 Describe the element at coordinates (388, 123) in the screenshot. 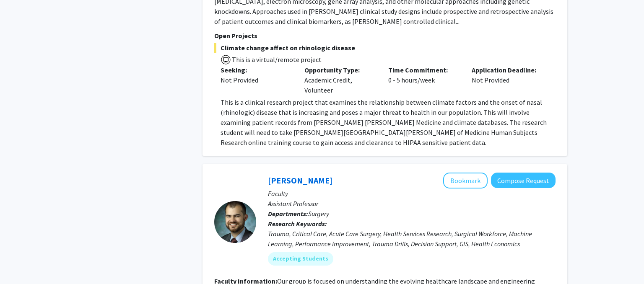

I see `p: This is a clinical research project that examines the relationship between climate factors and th...` at that location.